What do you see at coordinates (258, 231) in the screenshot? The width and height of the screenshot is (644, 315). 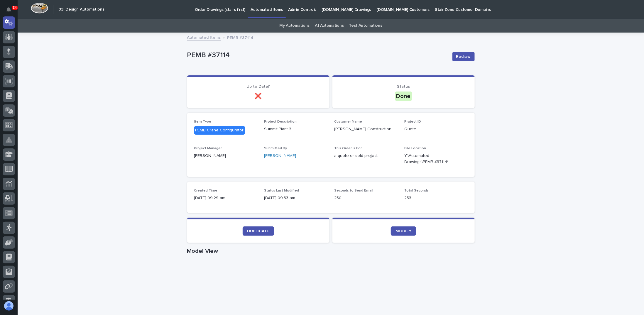 I see `a: DUPLICATE` at bounding box center [258, 231].